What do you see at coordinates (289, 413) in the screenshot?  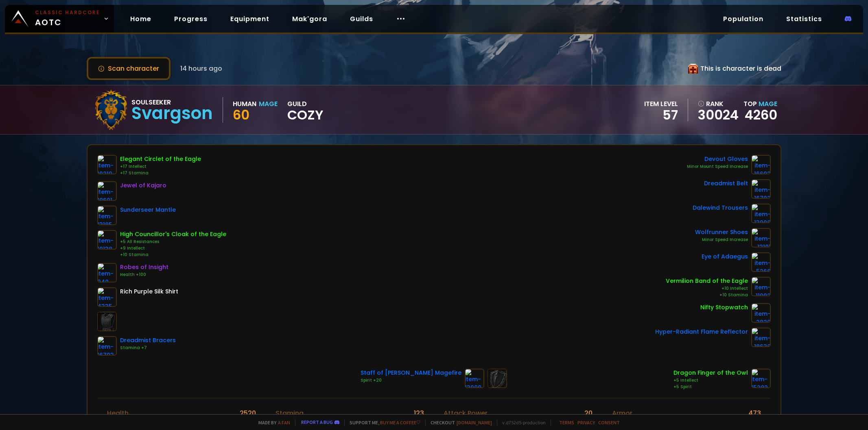 I see `div: Stamina` at bounding box center [289, 413].